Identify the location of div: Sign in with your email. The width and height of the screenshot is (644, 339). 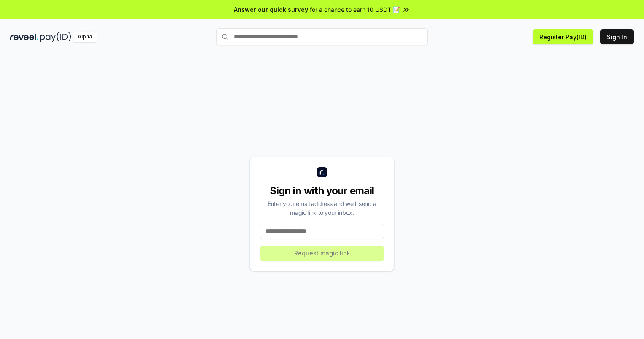
(322, 191).